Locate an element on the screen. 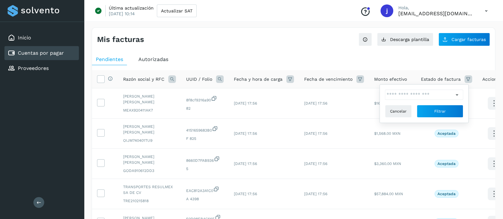 This screenshot has width=503, height=219. span: Cargar facturas is located at coordinates (469, 39).